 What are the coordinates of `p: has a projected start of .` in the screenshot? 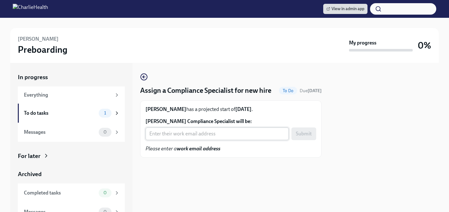 It's located at (231, 110).